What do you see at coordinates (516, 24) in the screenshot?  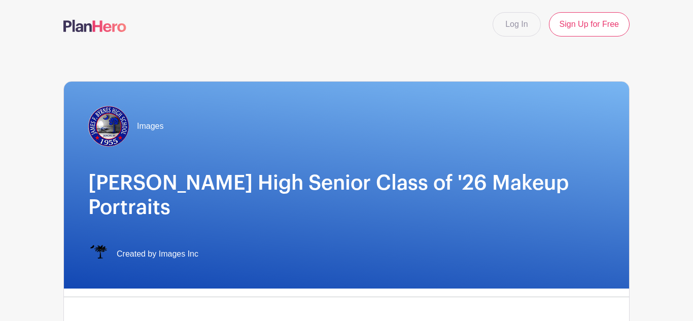 I see `a: Log In` at bounding box center [516, 24].